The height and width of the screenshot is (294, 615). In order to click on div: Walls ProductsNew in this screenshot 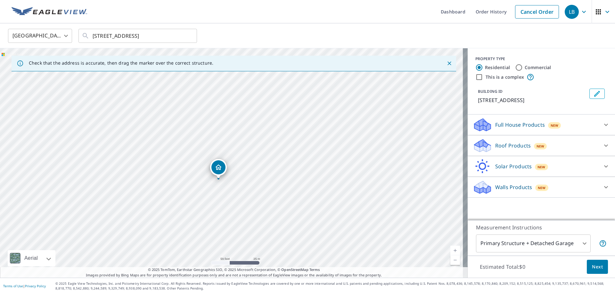, I will do `click(541, 187)`.